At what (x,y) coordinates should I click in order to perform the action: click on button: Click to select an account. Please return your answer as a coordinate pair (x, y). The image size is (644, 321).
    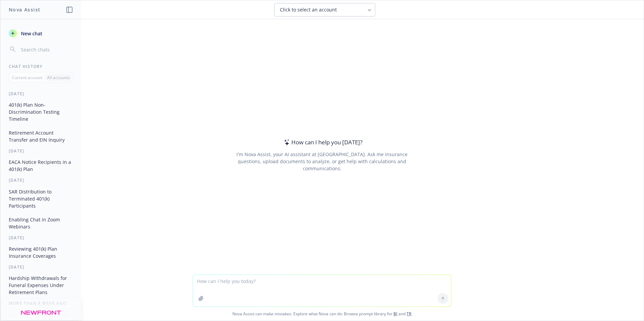
    Looking at the image, I should click on (325, 10).